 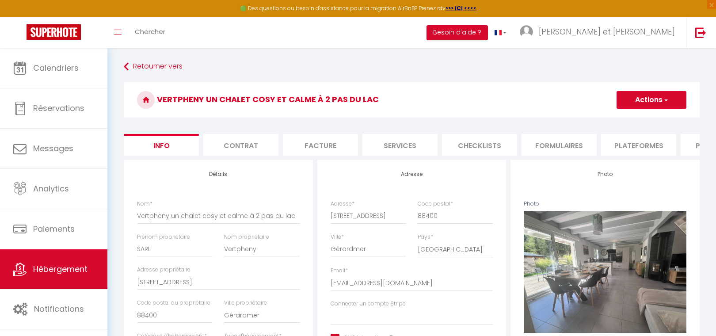 What do you see at coordinates (144, 204) in the screenshot?
I see `label: Nom` at bounding box center [144, 204].